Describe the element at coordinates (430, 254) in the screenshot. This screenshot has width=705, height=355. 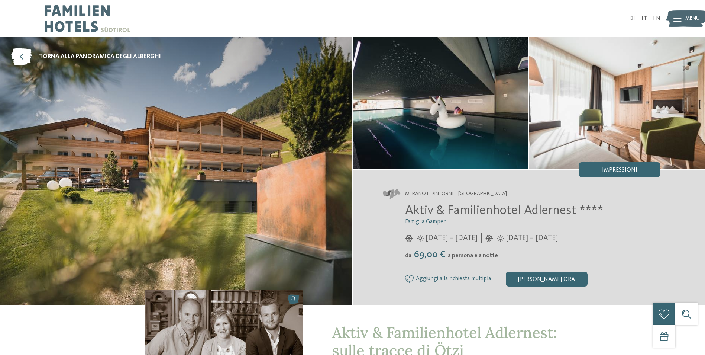
I see `span: 69,00 €` at that location.